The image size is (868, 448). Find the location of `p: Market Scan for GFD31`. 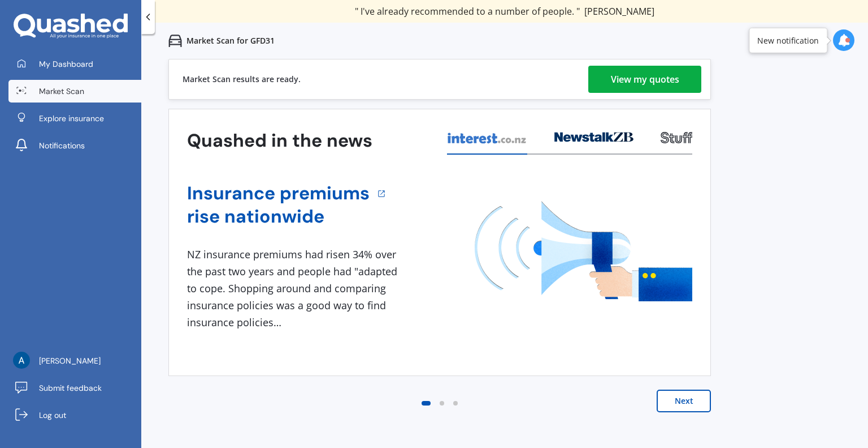

p: Market Scan for GFD31 is located at coordinates (231, 41).